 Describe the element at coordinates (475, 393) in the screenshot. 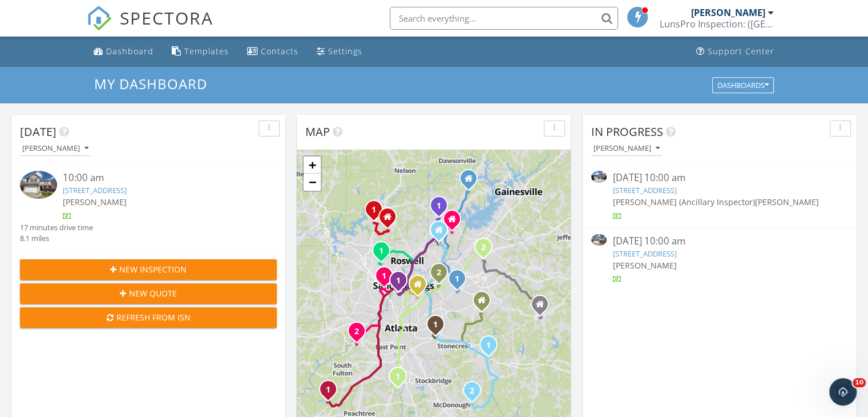

I see `div: 800 Turner Rd, McDonough, GA 30252` at that location.